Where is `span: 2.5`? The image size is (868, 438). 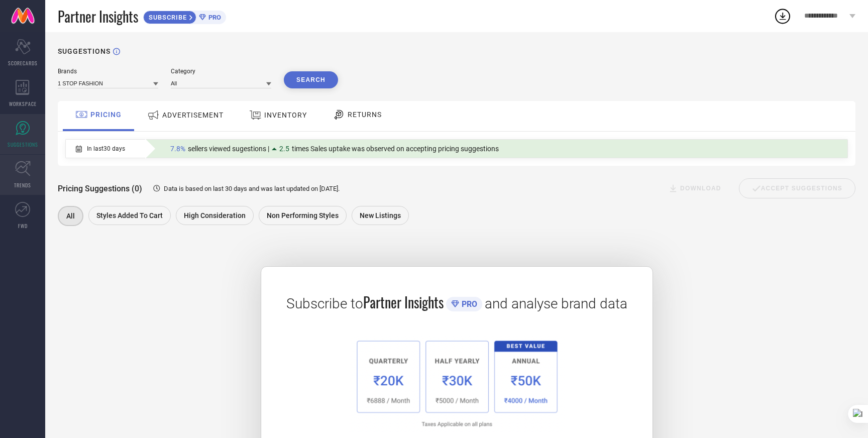 span: 2.5 is located at coordinates (284, 149).